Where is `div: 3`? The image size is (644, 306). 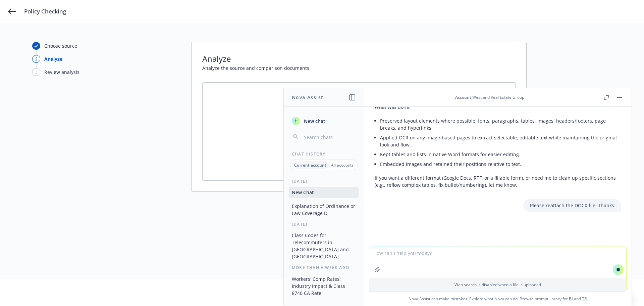
div: 3 is located at coordinates (36, 72).